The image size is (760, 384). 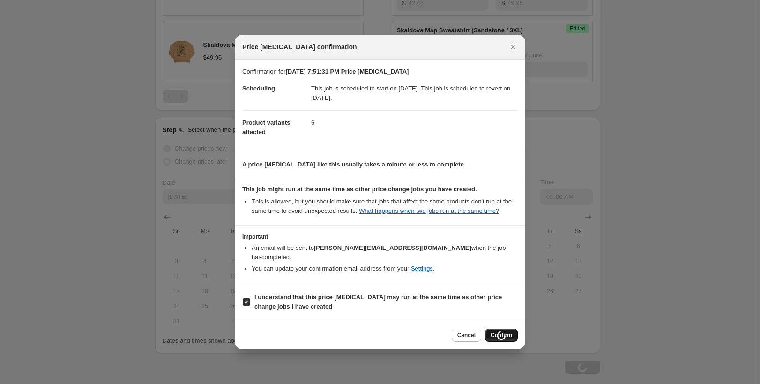 I want to click on span: Cancel, so click(x=466, y=335).